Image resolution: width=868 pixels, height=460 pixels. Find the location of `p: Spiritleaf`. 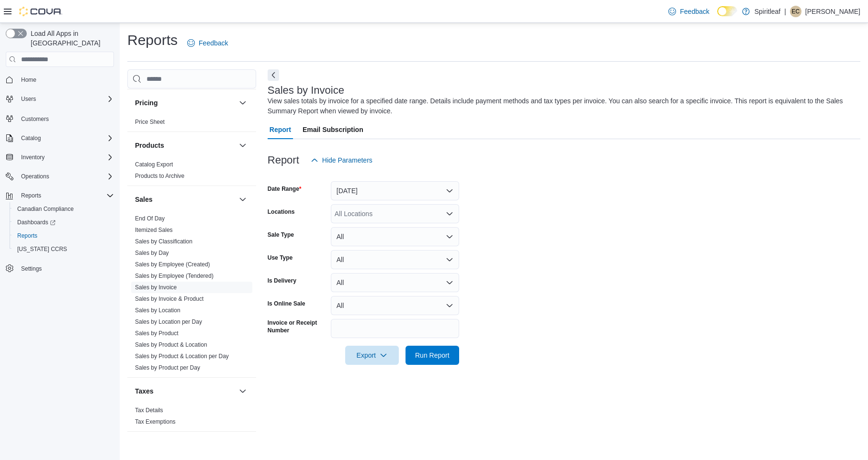

p: Spiritleaf is located at coordinates (767, 12).